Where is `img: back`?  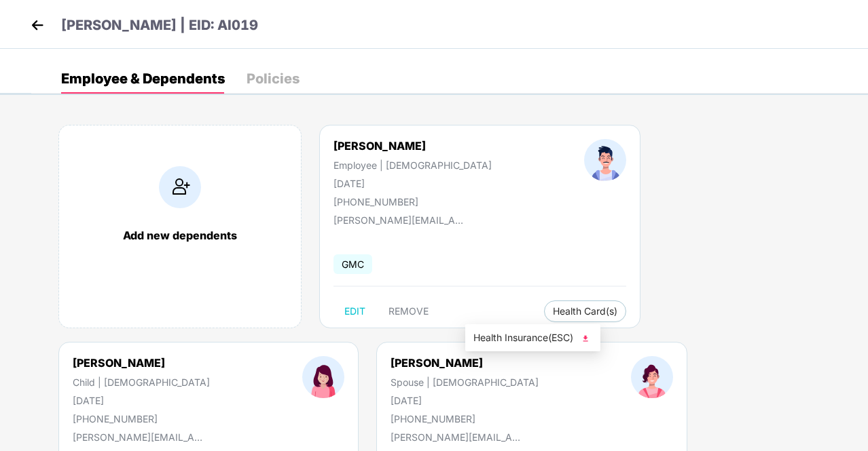
img: back is located at coordinates (37, 25).